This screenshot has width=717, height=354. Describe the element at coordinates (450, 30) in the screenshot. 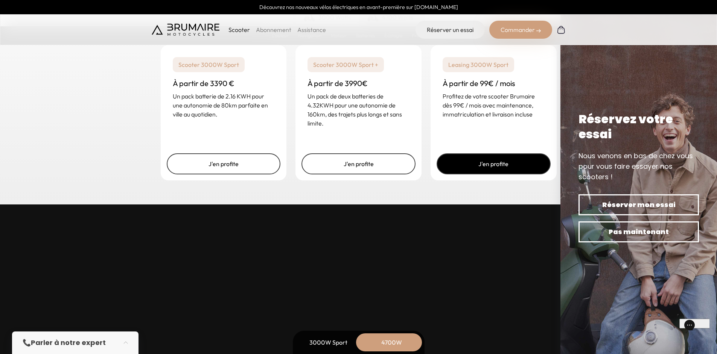

I see `a: Réserver un essai` at that location.